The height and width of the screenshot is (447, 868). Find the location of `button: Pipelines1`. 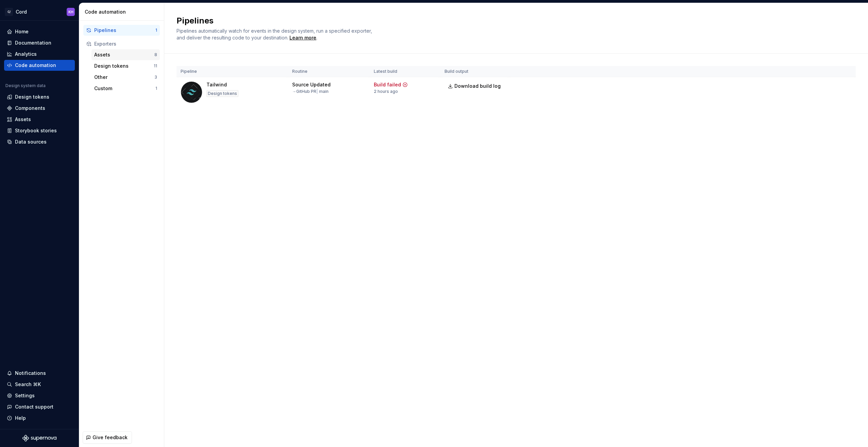

button: Pipelines1 is located at coordinates (121, 30).